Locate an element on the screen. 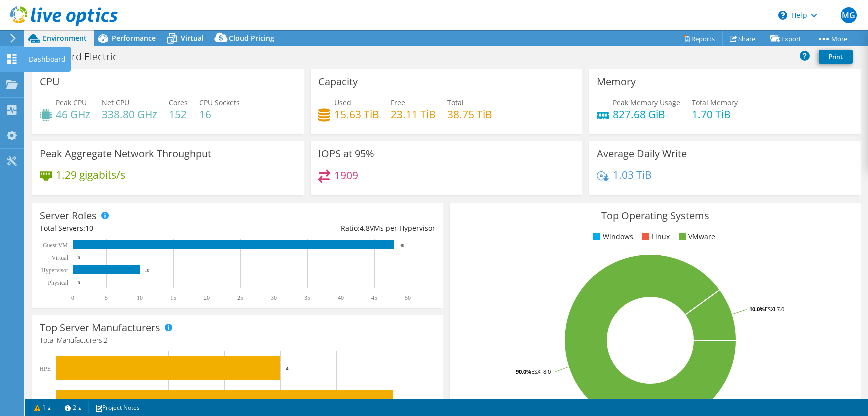  text: Virtual is located at coordinates (60, 257).